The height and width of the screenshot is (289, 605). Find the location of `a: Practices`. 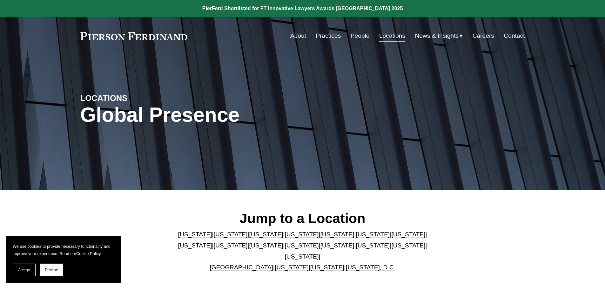

a: Practices is located at coordinates (328, 36).